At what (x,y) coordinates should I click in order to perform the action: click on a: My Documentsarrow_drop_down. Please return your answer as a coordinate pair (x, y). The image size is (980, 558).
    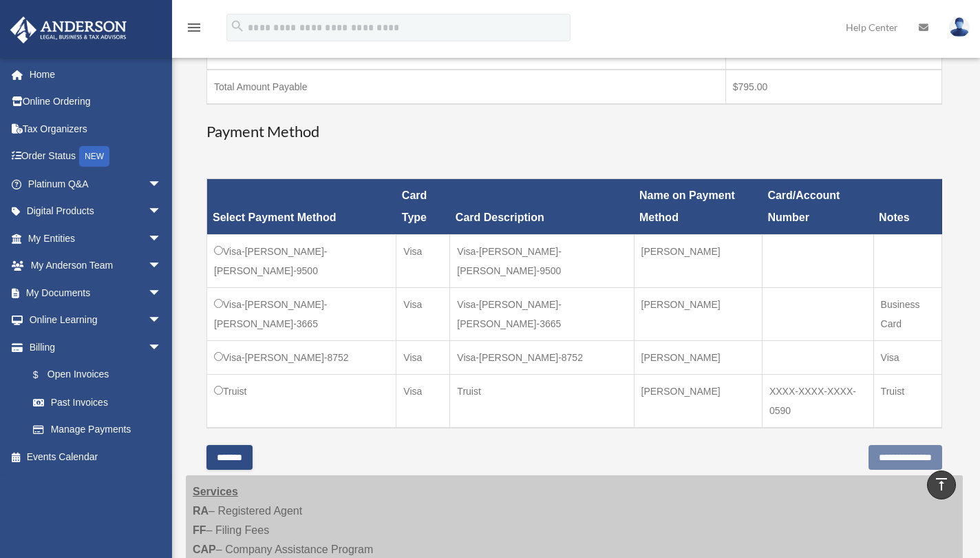
    Looking at the image, I should click on (95, 293).